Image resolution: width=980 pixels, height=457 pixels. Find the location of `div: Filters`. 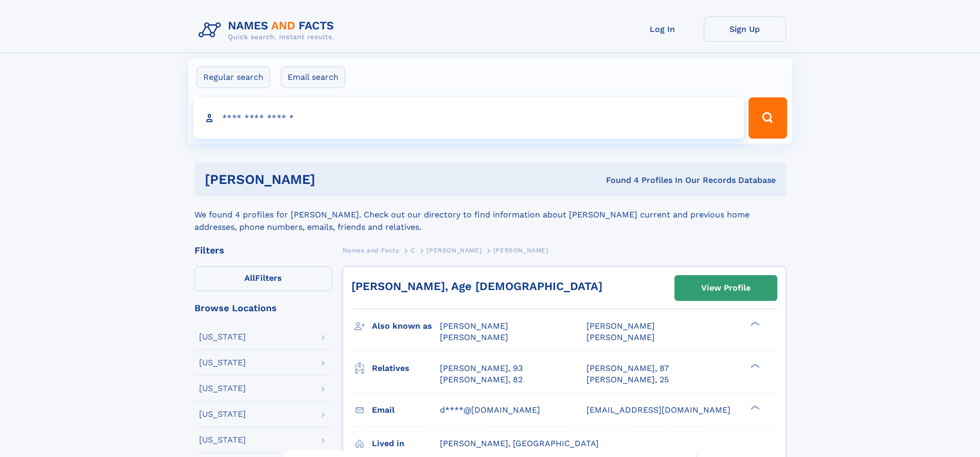

div: Filters is located at coordinates (263, 250).